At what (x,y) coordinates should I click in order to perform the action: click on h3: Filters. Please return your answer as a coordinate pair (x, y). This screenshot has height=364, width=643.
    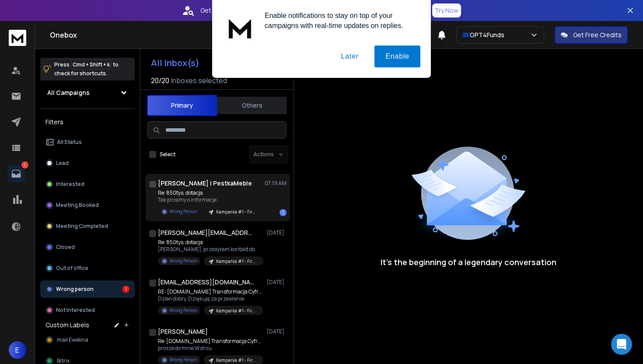
    Looking at the image, I should click on (87, 122).